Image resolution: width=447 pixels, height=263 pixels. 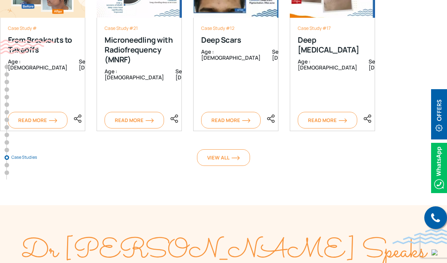 What do you see at coordinates (139, 50) in the screenshot?
I see `div: Microneedling with Radiofrequency (MNRF)` at bounding box center [139, 50].